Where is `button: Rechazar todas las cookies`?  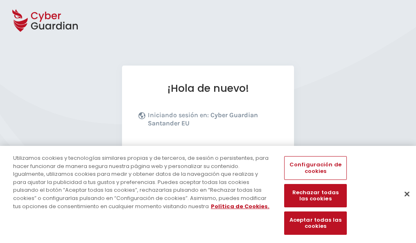
button: Rechazar todas las cookies is located at coordinates (316, 196).